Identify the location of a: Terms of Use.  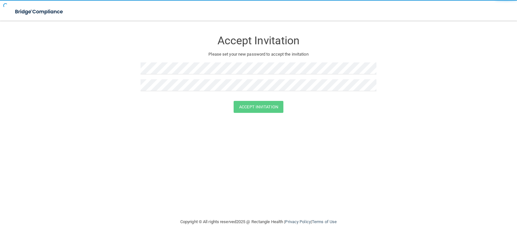
(324, 221).